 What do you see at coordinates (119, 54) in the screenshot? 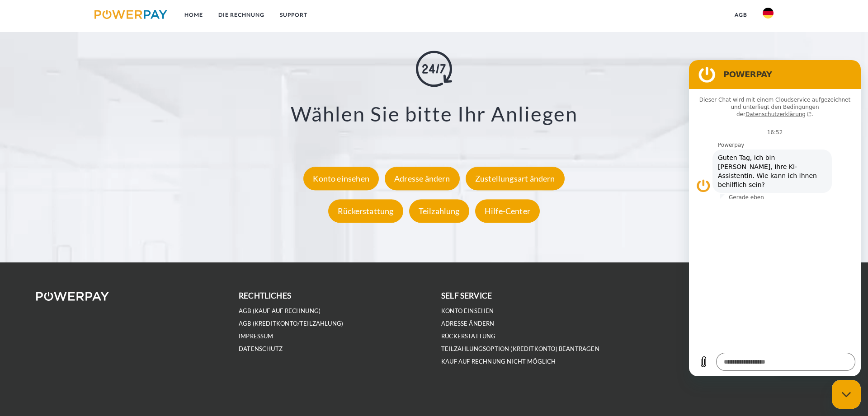
I see `svg: (wird in einer neuen Registerkarte geöffnet)` at bounding box center [119, 54].